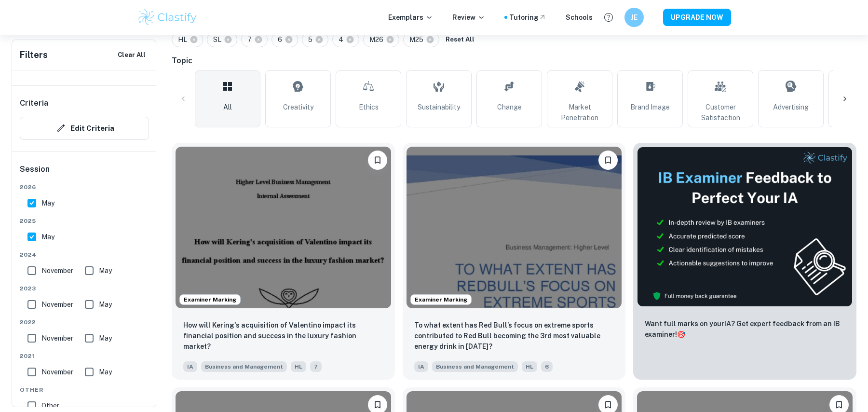 The height and width of the screenshot is (412, 868). Describe the element at coordinates (745, 329) in the screenshot. I see `p: Want full marks on your IA ? Get expert feedback from an IB examiner!` at that location.